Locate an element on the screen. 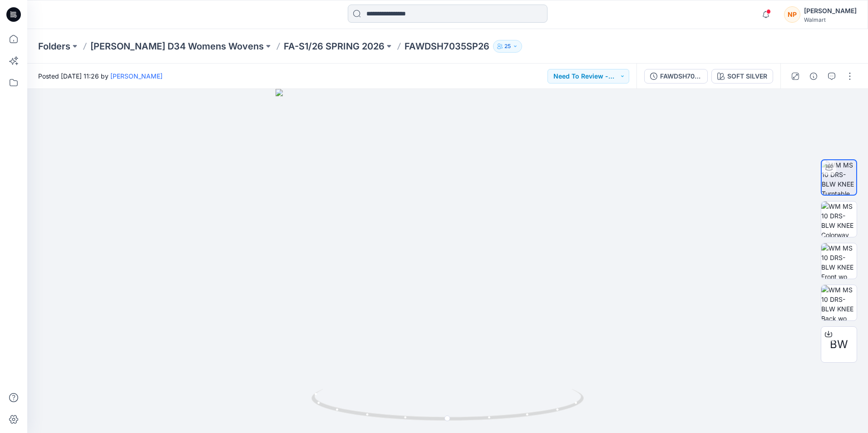  a: Folders is located at coordinates (54, 46).